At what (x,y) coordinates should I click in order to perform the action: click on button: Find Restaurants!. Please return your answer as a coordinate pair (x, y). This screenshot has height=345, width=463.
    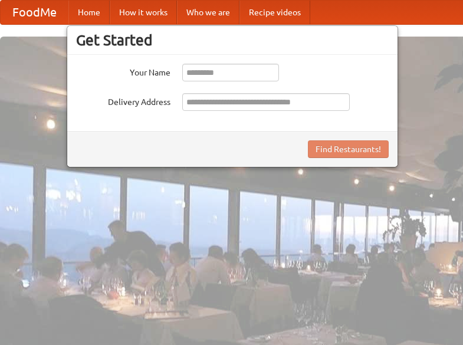
    Looking at the image, I should click on (348, 149).